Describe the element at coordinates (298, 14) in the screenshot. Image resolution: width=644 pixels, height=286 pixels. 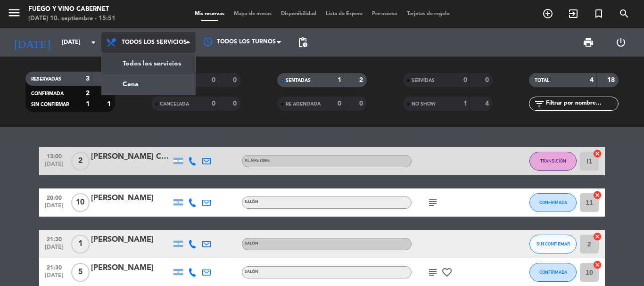
I see `span: Disponibilidad` at that location.